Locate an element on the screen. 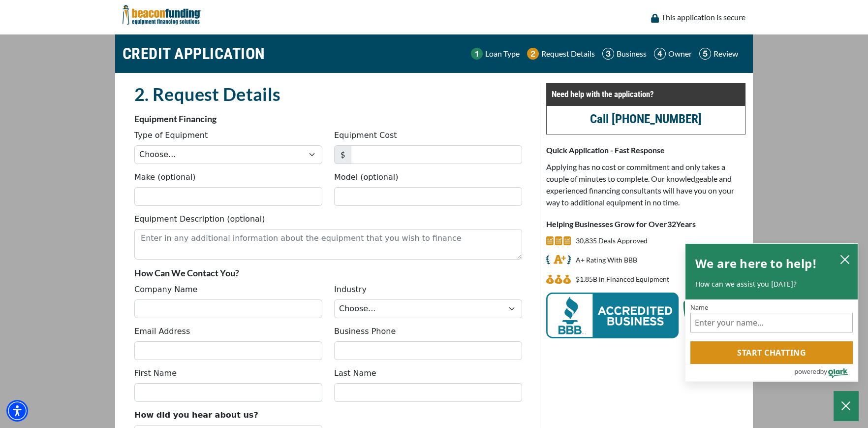 This screenshot has width=868, height=428. div: olark chatbox is located at coordinates (772, 312).